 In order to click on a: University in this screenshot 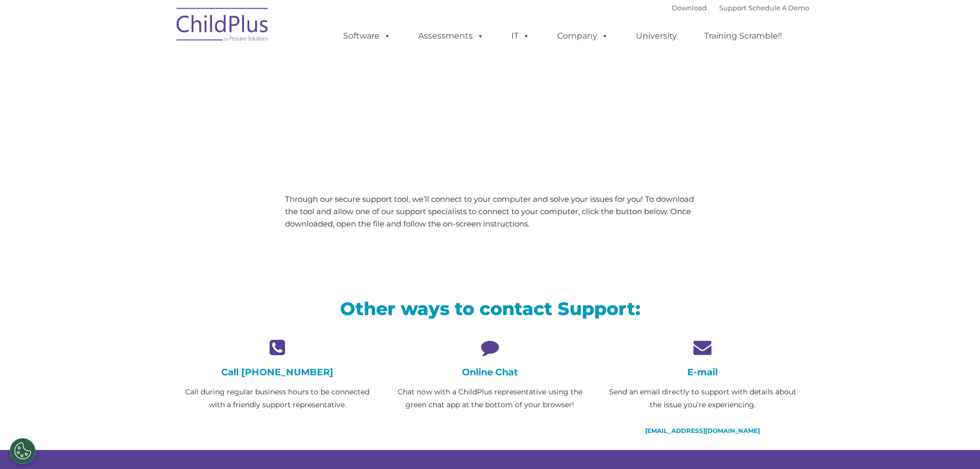, I will do `click(656, 36)`.